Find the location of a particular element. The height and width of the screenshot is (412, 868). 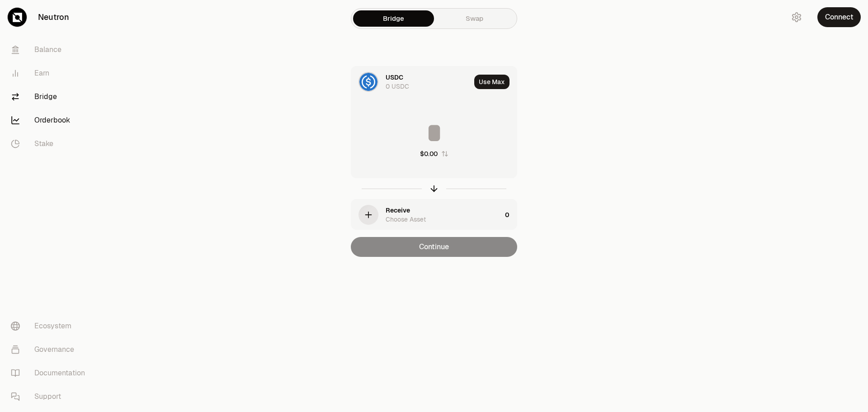

div: Choose Asset is located at coordinates (406, 219).